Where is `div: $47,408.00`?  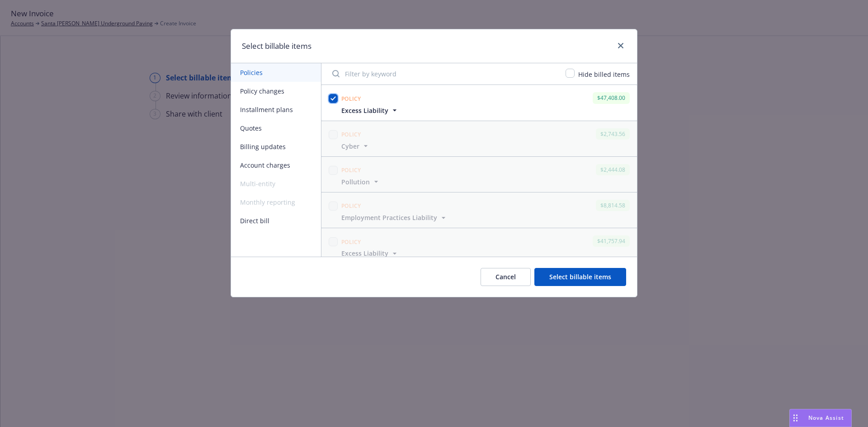
div: $47,408.00 is located at coordinates (611, 97).